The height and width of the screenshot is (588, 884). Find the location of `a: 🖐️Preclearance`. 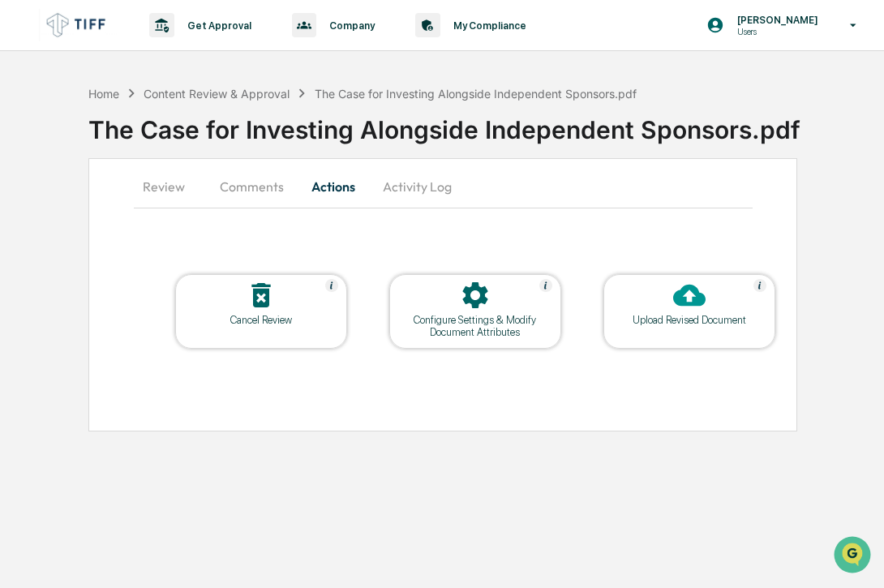

a: 🖐️Preclearance is located at coordinates (60, 212).